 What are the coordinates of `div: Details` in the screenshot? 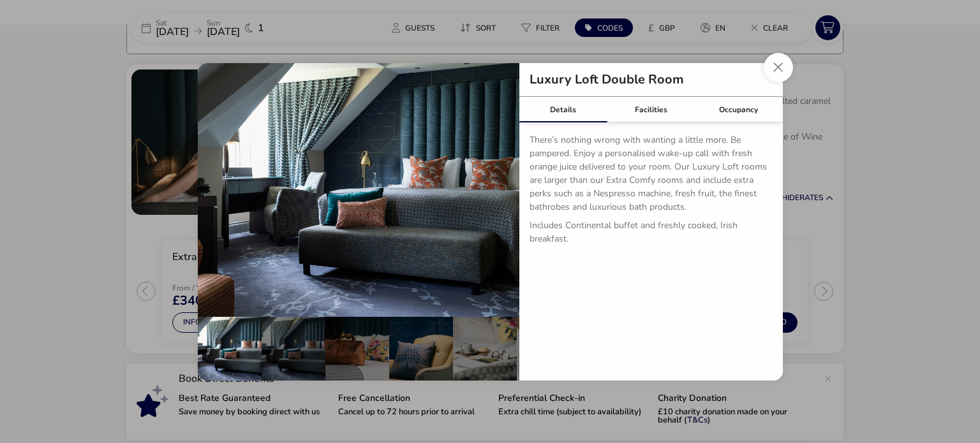 It's located at (564, 110).